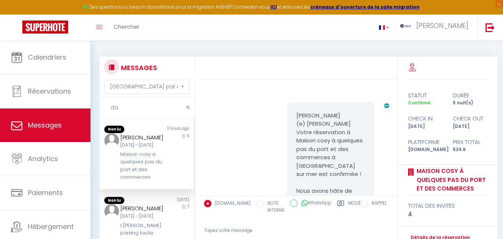 This screenshot has height=239, width=503. What do you see at coordinates (470, 103) in the screenshot?
I see `div: 5 nuit(s)` at bounding box center [470, 103].